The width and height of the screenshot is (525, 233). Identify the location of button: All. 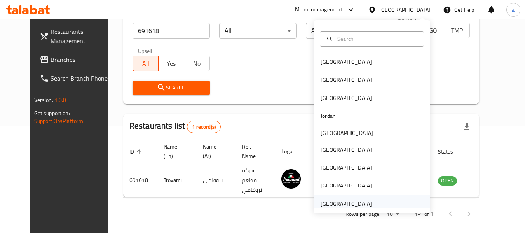
(145, 63).